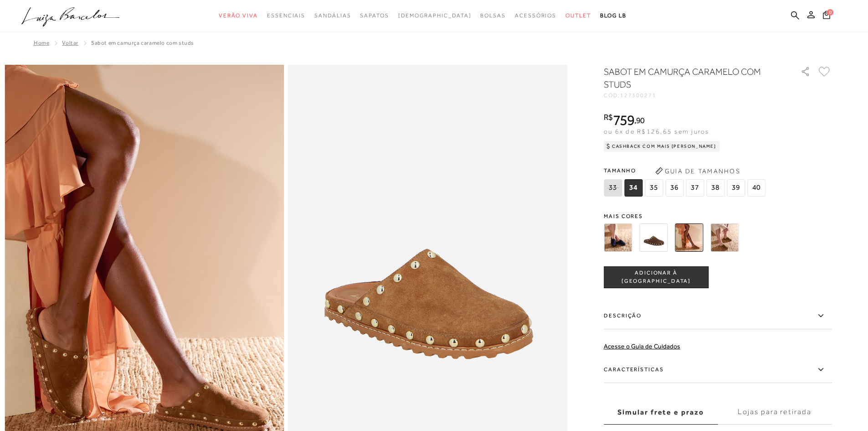 The width and height of the screenshot is (868, 431). Describe the element at coordinates (736, 187) in the screenshot. I see `span: 39` at that location.